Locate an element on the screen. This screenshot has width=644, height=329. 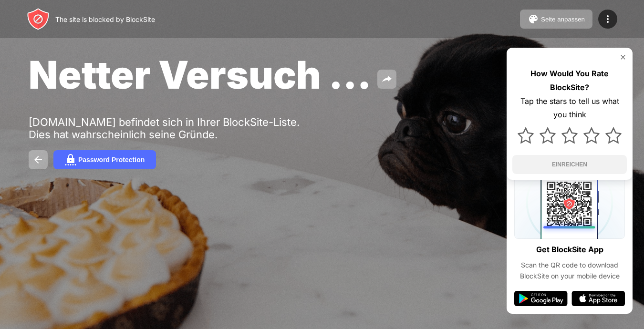
img: password.svg is located at coordinates (70, 159).